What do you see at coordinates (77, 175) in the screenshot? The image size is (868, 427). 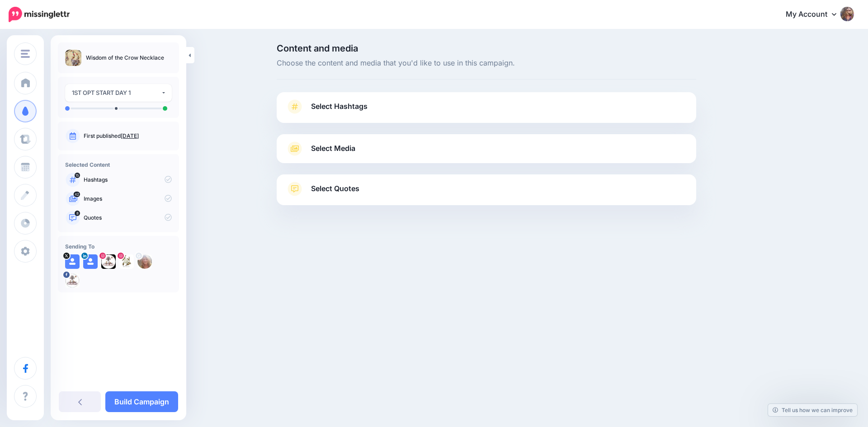 I see `span: 15` at bounding box center [77, 175].